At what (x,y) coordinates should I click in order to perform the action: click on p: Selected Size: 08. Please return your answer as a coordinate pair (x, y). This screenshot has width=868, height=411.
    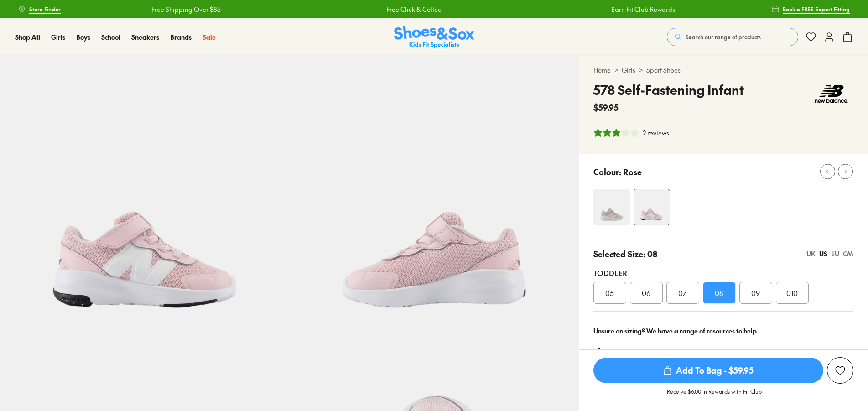
    Looking at the image, I should click on (625, 253).